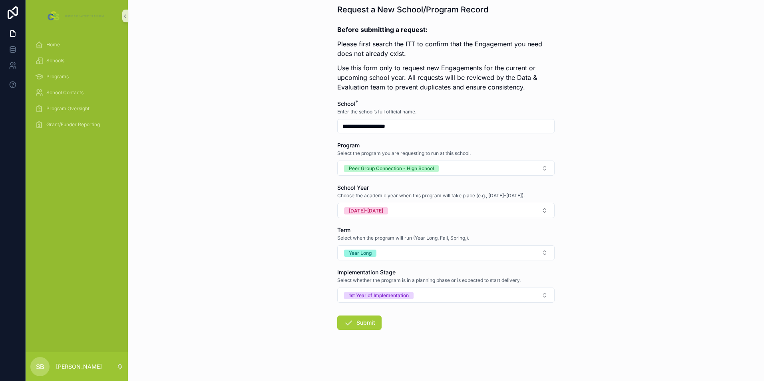  I want to click on a: Schools, so click(77, 61).